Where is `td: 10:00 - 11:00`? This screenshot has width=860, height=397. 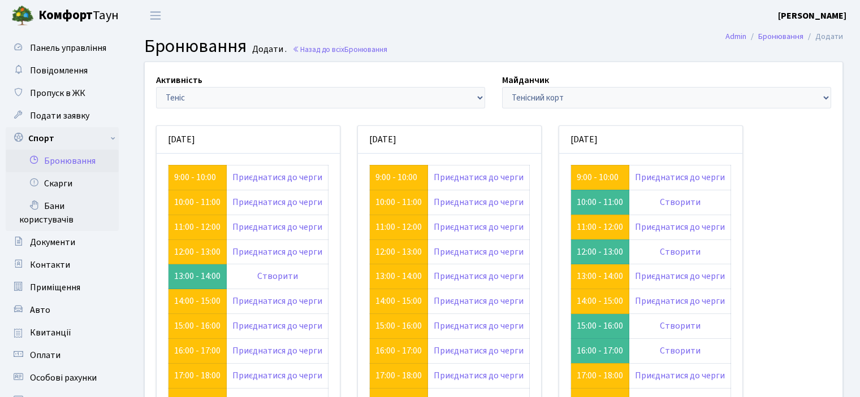
td: 10:00 - 11:00 is located at coordinates (600, 202).